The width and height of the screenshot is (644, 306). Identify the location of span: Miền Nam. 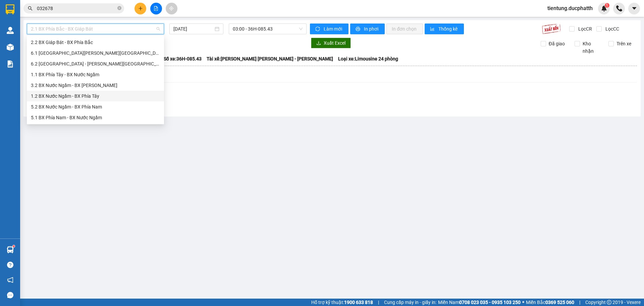
(480, 302).